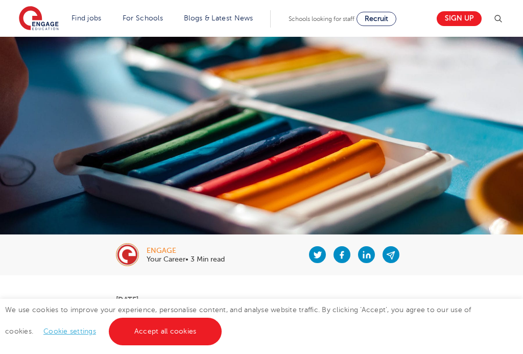 The height and width of the screenshot is (354, 523). What do you see at coordinates (86, 18) in the screenshot?
I see `a: Find jobs` at bounding box center [86, 18].